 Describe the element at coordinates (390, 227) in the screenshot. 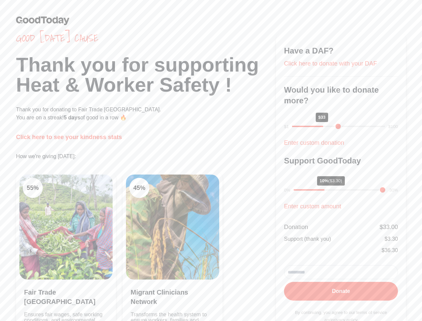

I see `span: 33.00` at that location.